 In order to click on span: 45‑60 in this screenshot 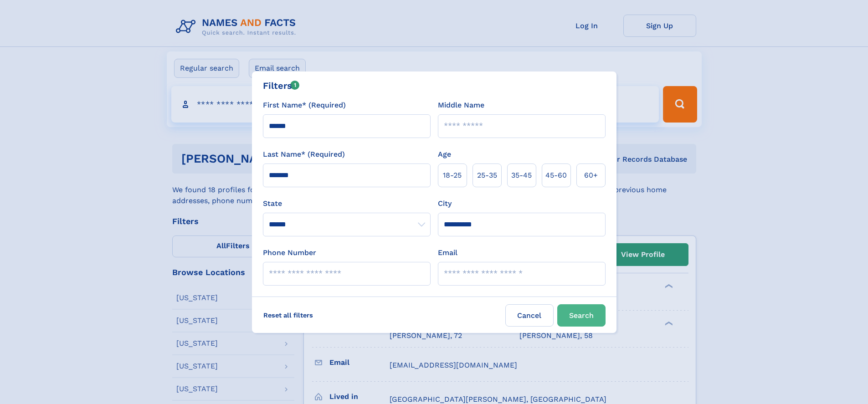, I will do `click(556, 176)`.